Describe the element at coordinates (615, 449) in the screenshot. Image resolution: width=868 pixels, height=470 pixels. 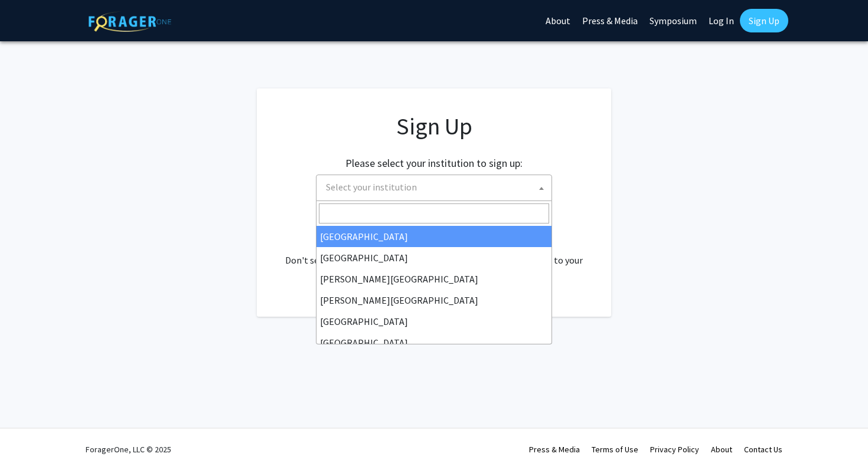
I see `a: Terms of Use` at that location.